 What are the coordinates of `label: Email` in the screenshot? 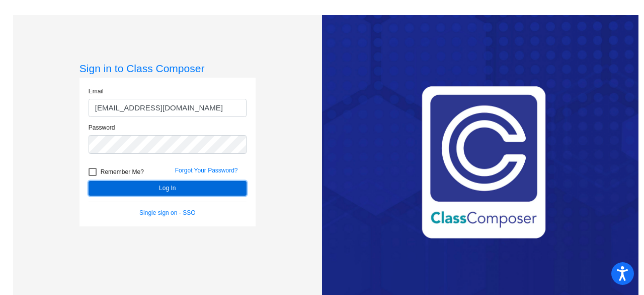 It's located at (96, 91).